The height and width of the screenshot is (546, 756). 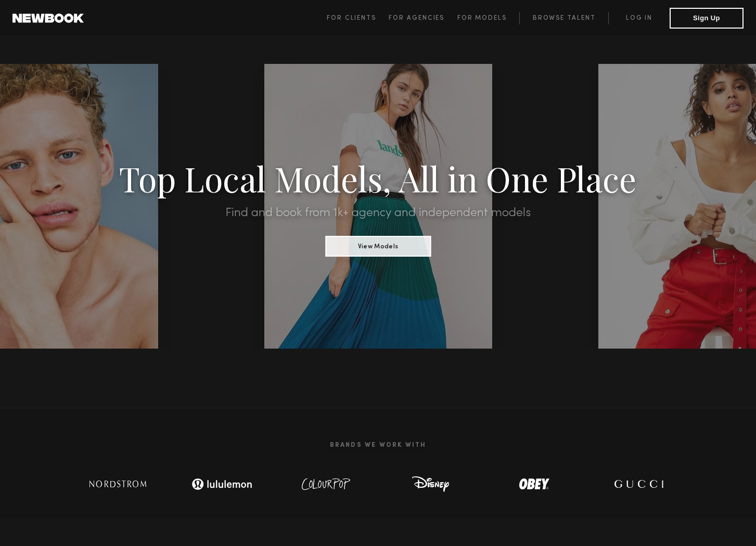 I want to click on img: logo-disney.svg, so click(x=431, y=484).